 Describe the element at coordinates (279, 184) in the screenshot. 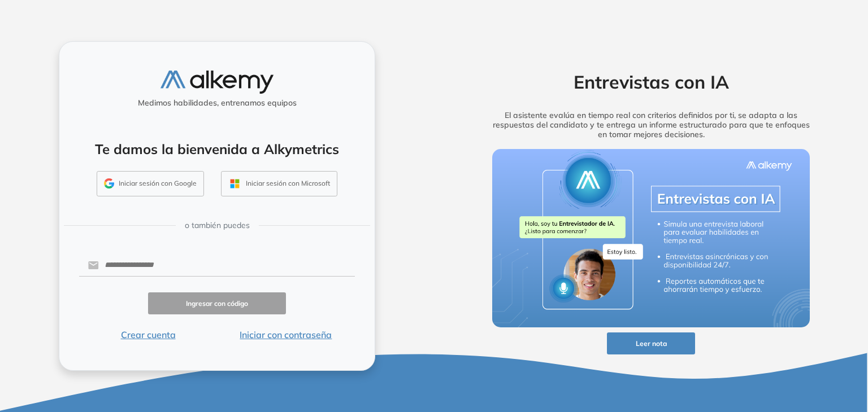

I see `button: Iniciar sesión con Microsoft` at that location.